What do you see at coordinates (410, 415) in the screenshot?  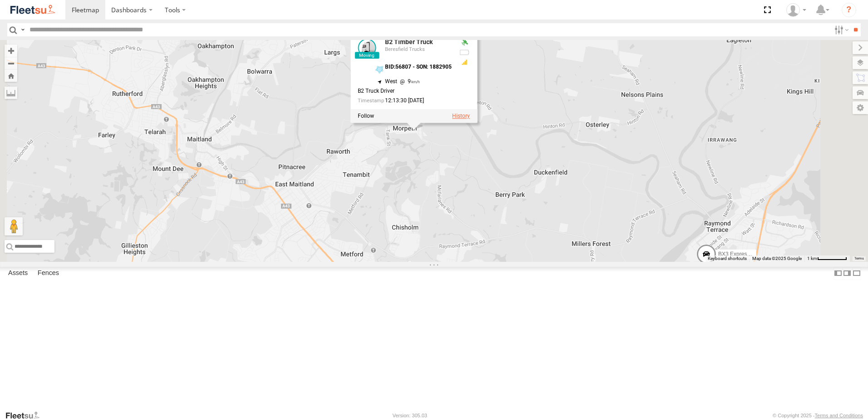 I see `div: Version: 305.03` at bounding box center [410, 415].